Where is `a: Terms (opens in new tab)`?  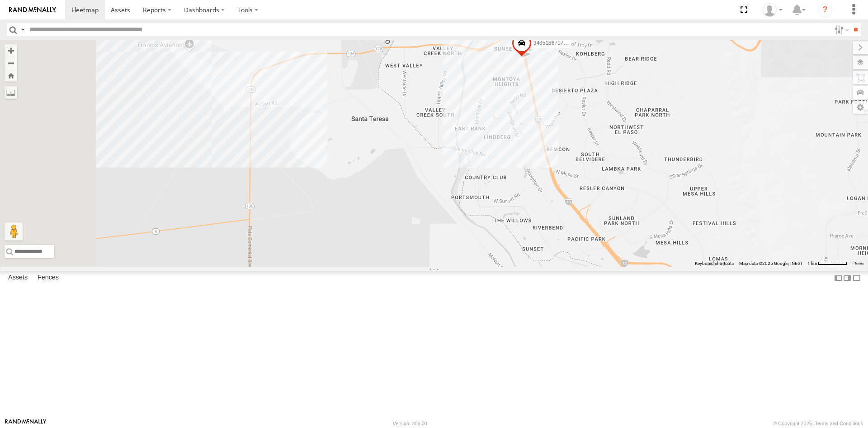 a: Terms (opens in new tab) is located at coordinates (859, 263).